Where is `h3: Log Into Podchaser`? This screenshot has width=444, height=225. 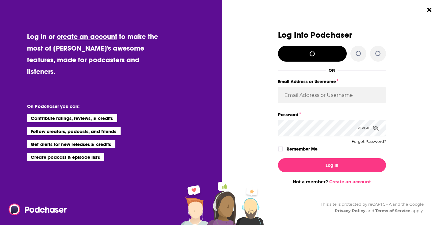 h3: Log Into Podchaser is located at coordinates (332, 35).